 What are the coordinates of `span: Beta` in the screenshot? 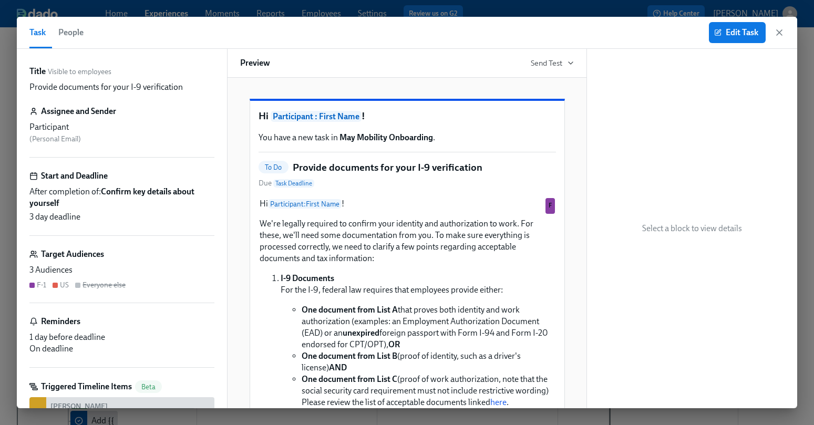 It's located at (148, 387).